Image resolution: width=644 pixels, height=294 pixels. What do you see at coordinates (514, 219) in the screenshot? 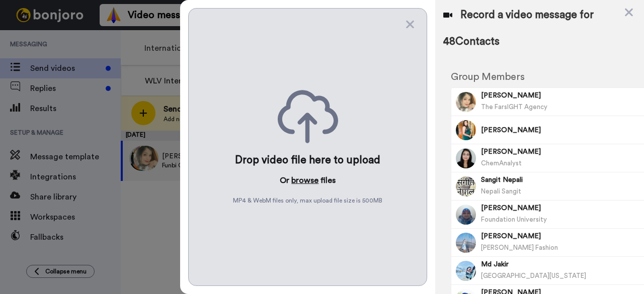
I see `span: Foundation University` at bounding box center [514, 219].